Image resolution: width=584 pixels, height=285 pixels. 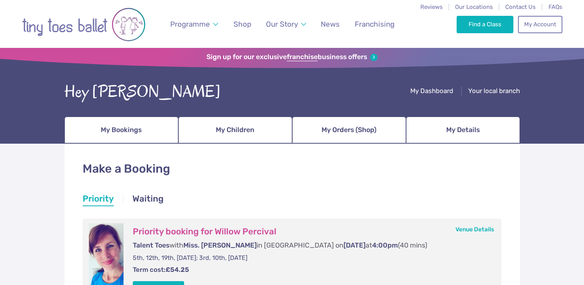 I want to click on span: My Details, so click(x=462, y=130).